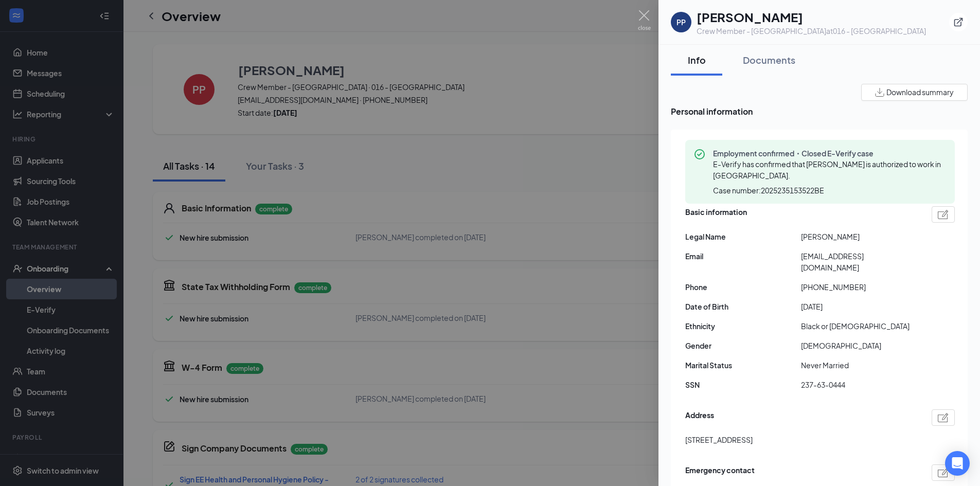 This screenshot has width=980, height=486. Describe the element at coordinates (743, 326) in the screenshot. I see `span: Ethnicity` at that location.